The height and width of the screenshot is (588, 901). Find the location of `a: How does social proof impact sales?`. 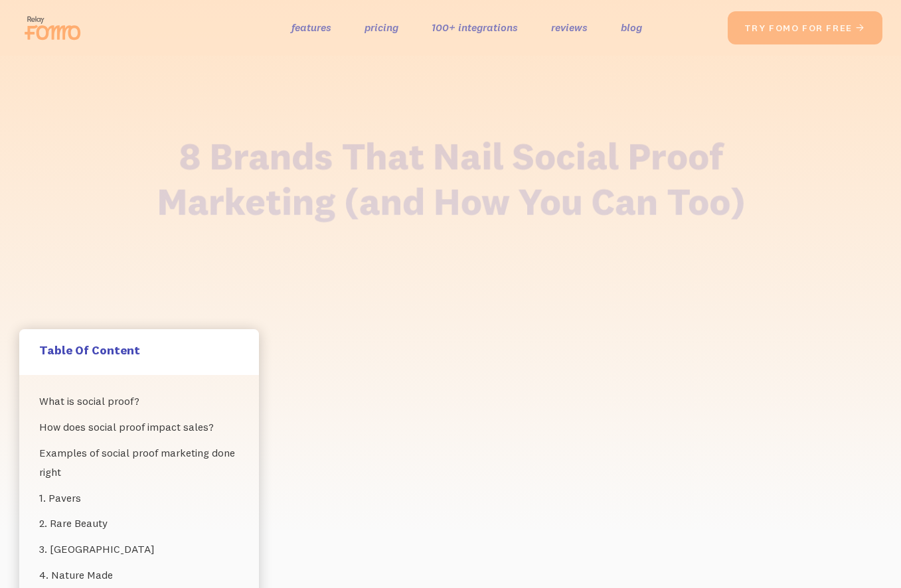

a: How does social proof impact sales? is located at coordinates (139, 427).